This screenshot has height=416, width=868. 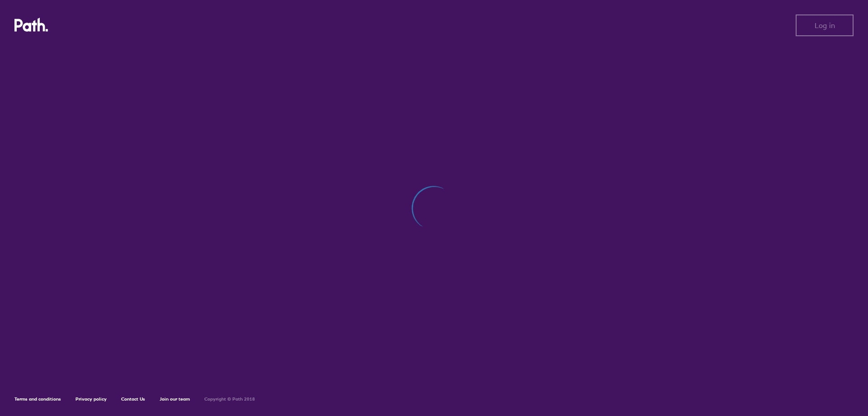 What do you see at coordinates (91, 399) in the screenshot?
I see `a: Privacy policy` at bounding box center [91, 399].